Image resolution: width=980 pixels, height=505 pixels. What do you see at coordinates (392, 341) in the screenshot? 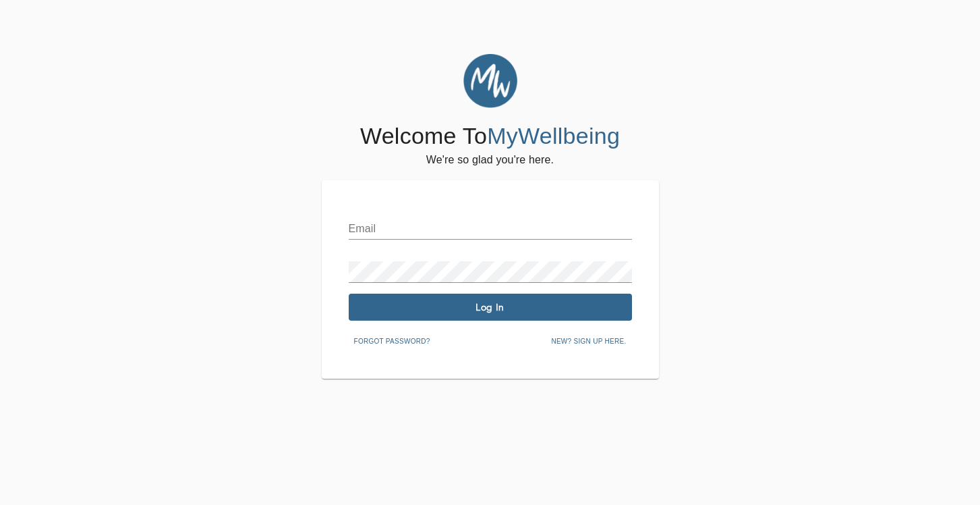
I see `button: Forgot password?` at bounding box center [392, 341].